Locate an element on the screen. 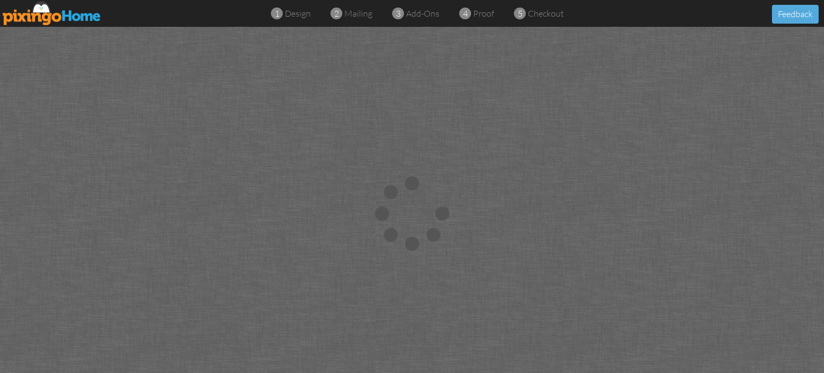 Image resolution: width=824 pixels, height=373 pixels. span: proof is located at coordinates (484, 13).